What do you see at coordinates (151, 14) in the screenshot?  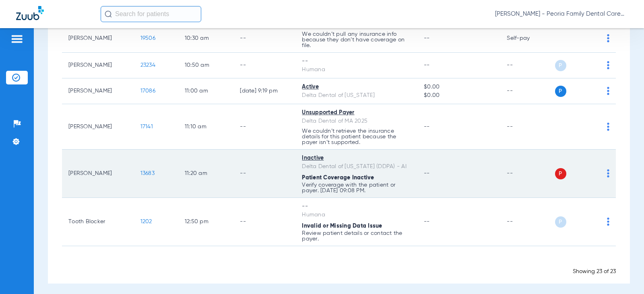 I see `input: Search for patients` at bounding box center [151, 14].